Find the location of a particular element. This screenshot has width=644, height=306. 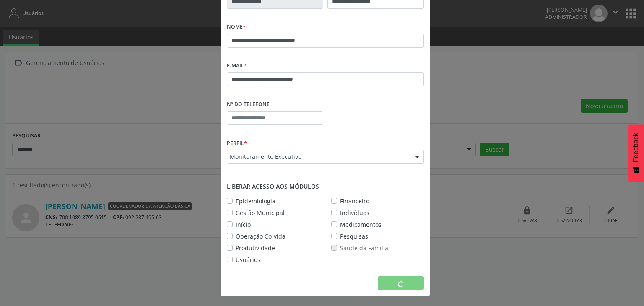

label: Indivíduos is located at coordinates (355, 213).